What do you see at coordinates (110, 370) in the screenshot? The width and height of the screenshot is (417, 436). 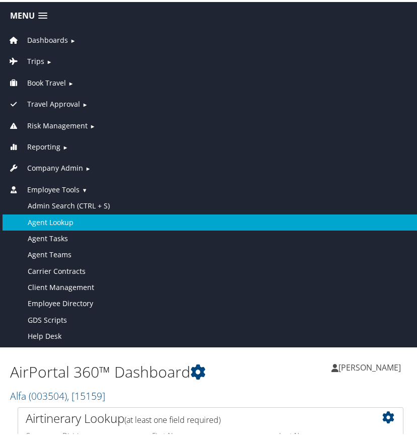 I see `h1: AirPortal 360™ Dashboard` at bounding box center [110, 370].